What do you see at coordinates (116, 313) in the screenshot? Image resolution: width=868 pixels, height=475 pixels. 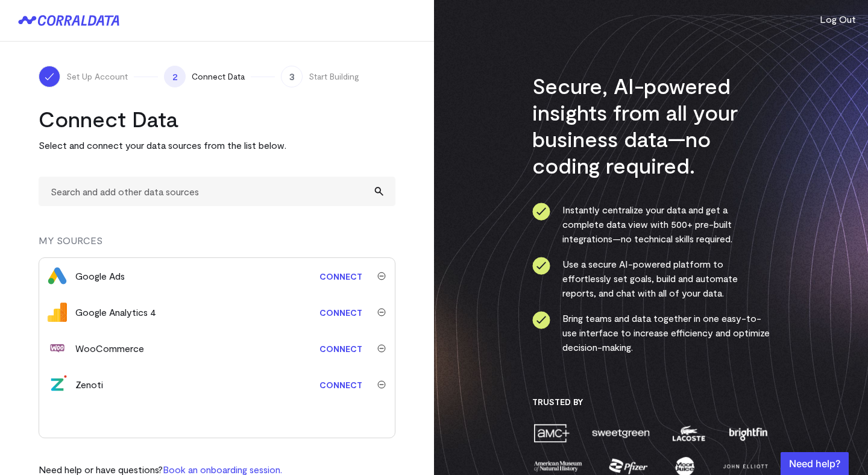 I see `div: Google Analytics 4` at bounding box center [116, 313].